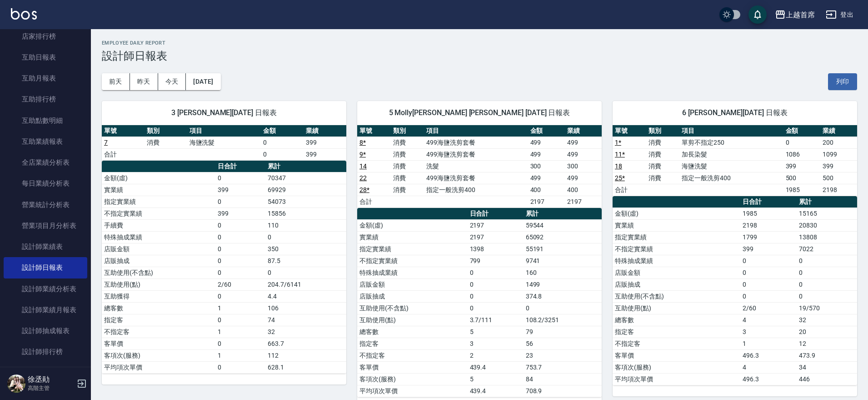 The image size is (868, 400). What do you see at coordinates (412, 296) in the screenshot?
I see `td: 店販抽成` at bounding box center [412, 296].